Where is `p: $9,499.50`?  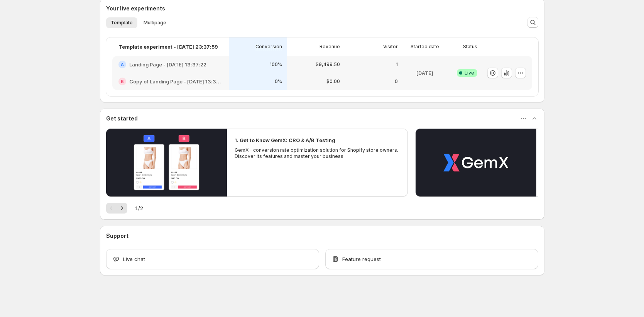
p: $9,499.50 is located at coordinates (327, 65).